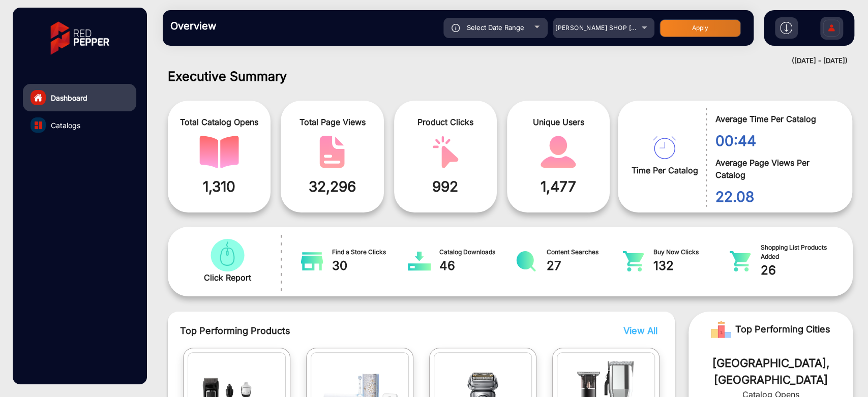  I want to click on span: Click Report, so click(227, 278).